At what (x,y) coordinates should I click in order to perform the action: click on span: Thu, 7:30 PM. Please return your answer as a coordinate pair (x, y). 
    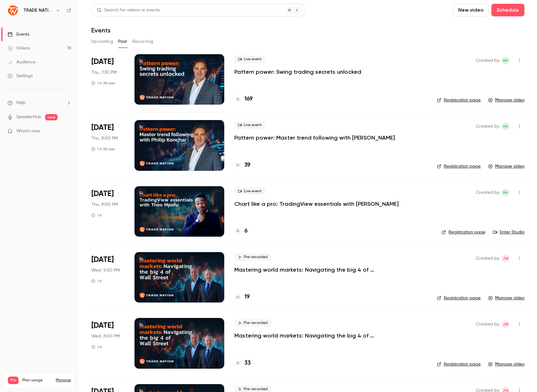
    Looking at the image, I should click on (104, 73).